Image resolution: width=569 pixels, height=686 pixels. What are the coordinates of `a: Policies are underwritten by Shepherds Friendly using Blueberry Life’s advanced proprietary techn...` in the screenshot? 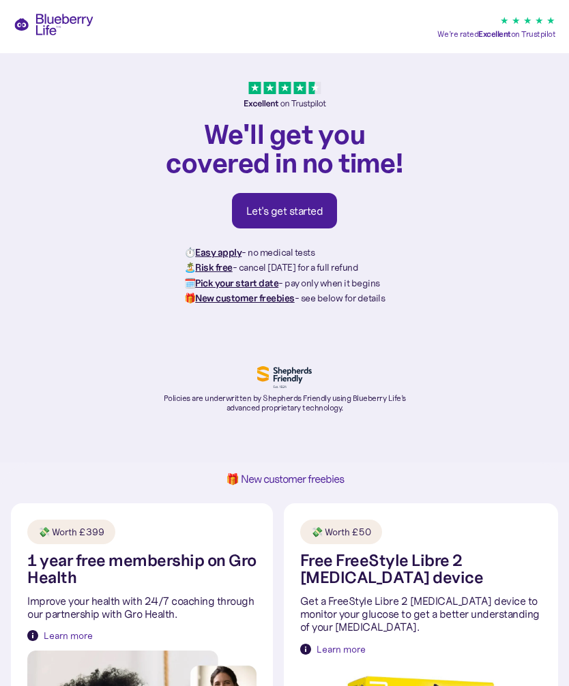 It's located at (284, 389).